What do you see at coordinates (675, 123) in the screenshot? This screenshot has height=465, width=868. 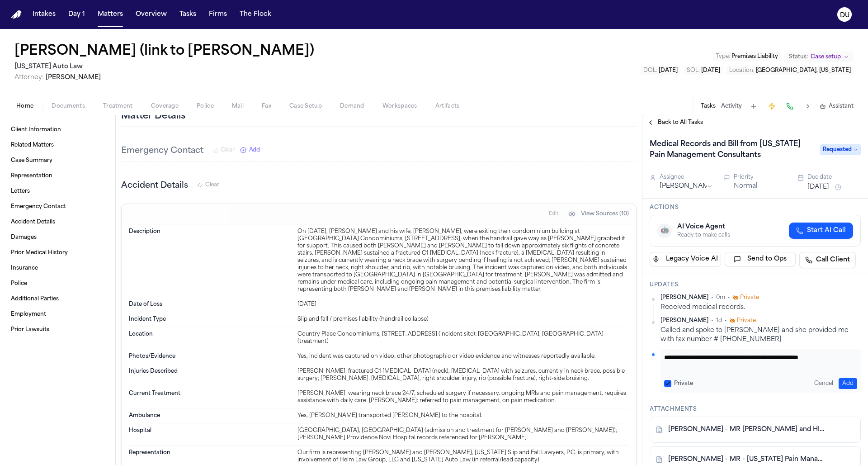 I see `button: Back to All Tasks` at bounding box center [675, 123].